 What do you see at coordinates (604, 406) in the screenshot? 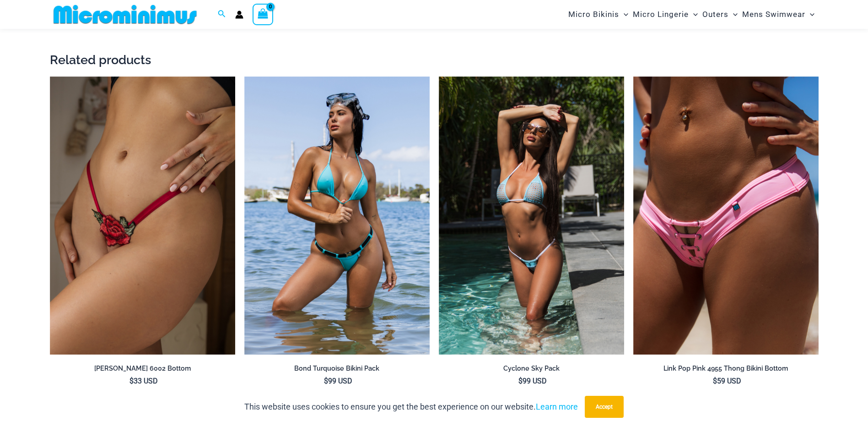
I see `button: Accept` at bounding box center [604, 406].